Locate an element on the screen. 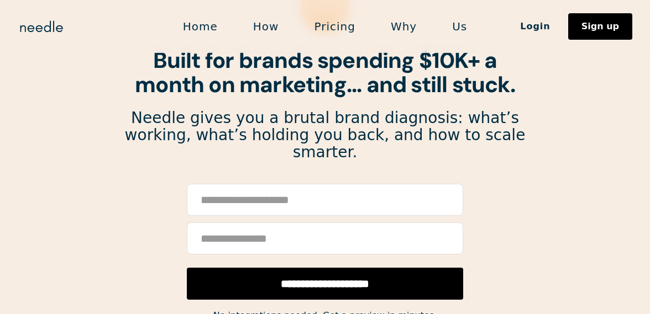 The image size is (650, 314). p: Needle gives you a brutal brand diagnosis: what’s working, what’s holding you back, and how to sc... is located at coordinates (325, 135).